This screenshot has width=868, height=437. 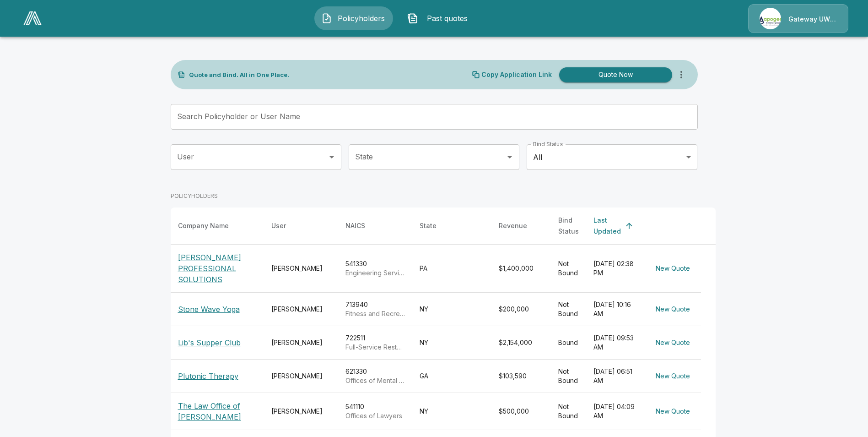 What do you see at coordinates (521, 376) in the screenshot?
I see `td: $103,590` at bounding box center [521, 376].